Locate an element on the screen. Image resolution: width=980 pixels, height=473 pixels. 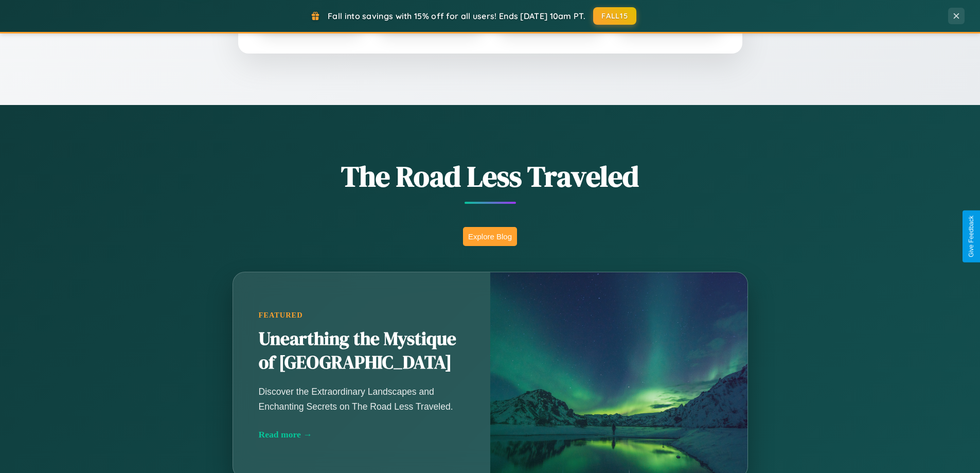
div: Featured is located at coordinates (362, 315).